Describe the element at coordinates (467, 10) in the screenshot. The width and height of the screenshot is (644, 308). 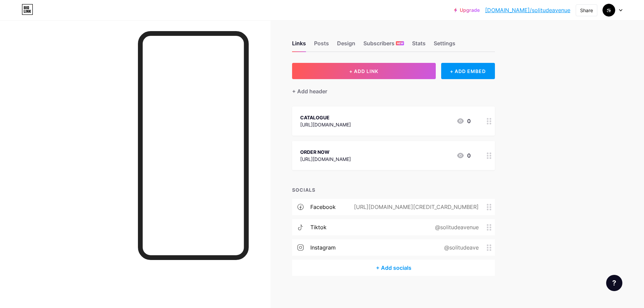
I see `a: Upgrade` at that location.